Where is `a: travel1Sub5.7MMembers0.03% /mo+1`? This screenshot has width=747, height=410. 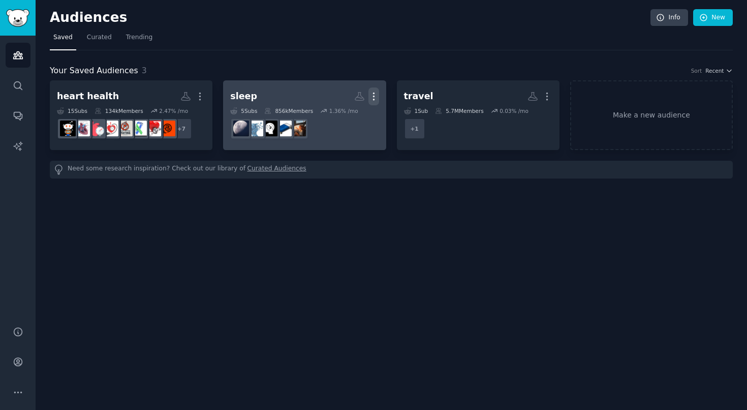
a: travel1Sub5.7MMembers0.03% /mo+1 is located at coordinates (478, 115).